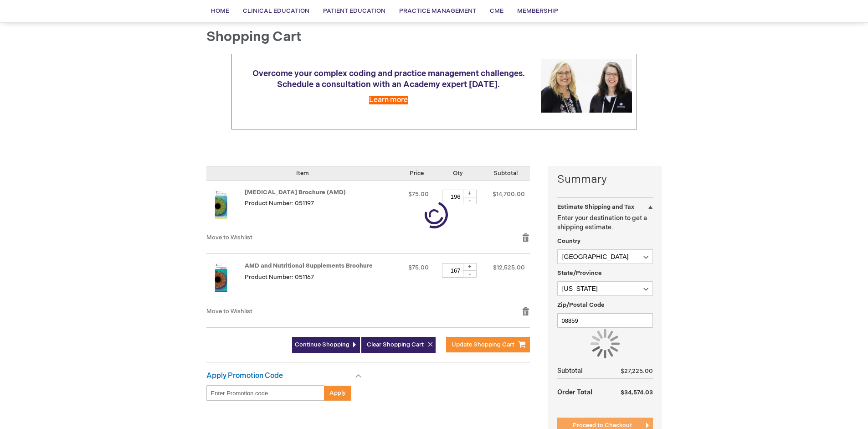 The width and height of the screenshot is (868, 429). I want to click on strong: Order Total, so click(575, 392).